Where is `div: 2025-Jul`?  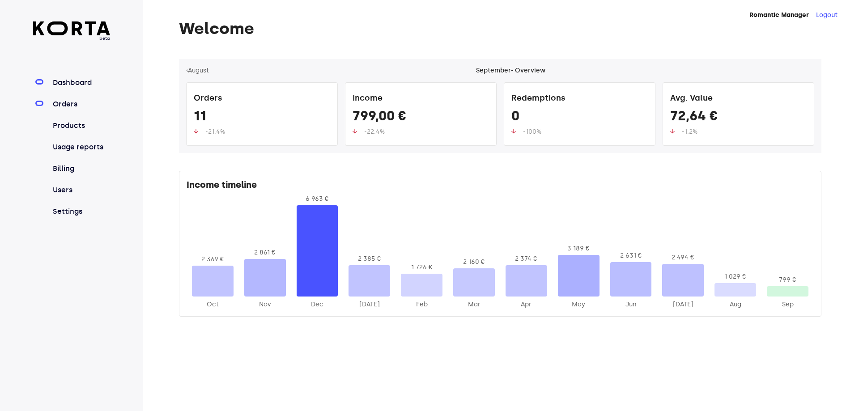
div: 2025-Jul is located at coordinates (683, 305).